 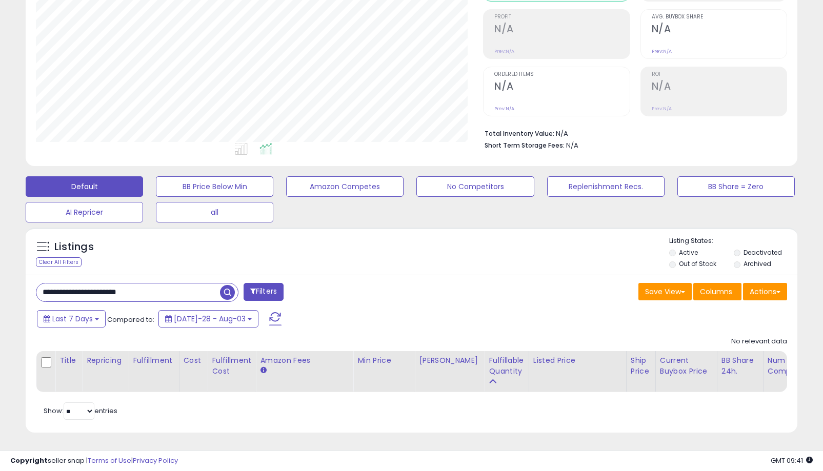 I want to click on button: BB Price Below Min, so click(x=214, y=187).